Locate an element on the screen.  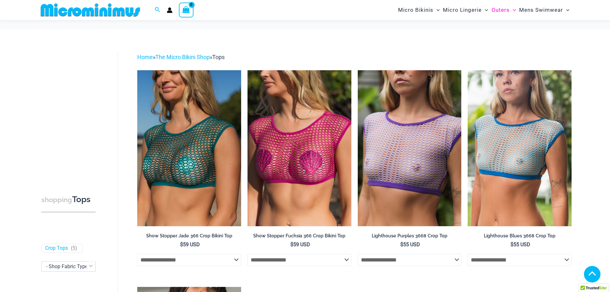
a: Micro BikinisMenu ToggleMenu Toggle is located at coordinates (419, 10).